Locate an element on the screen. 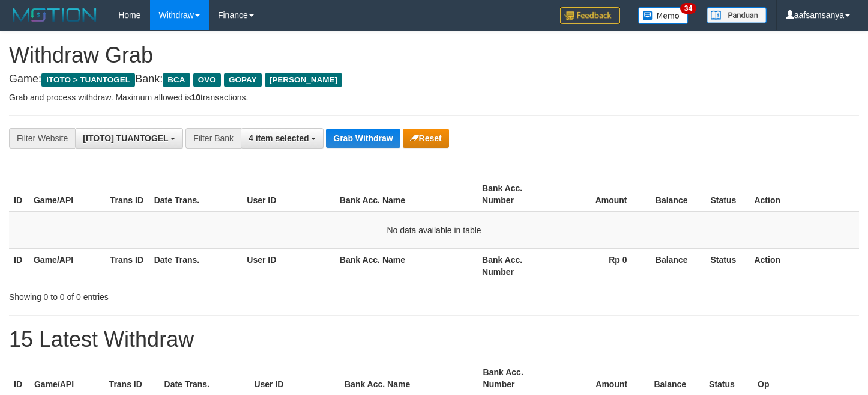 The width and height of the screenshot is (868, 395). h4: Game: Bank: is located at coordinates (434, 79).